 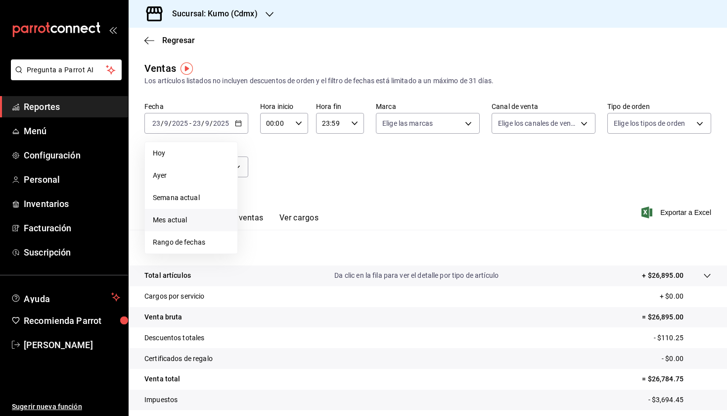 What do you see at coordinates (179, 358) in the screenshot?
I see `p: Certificados de regalo` at bounding box center [179, 358].